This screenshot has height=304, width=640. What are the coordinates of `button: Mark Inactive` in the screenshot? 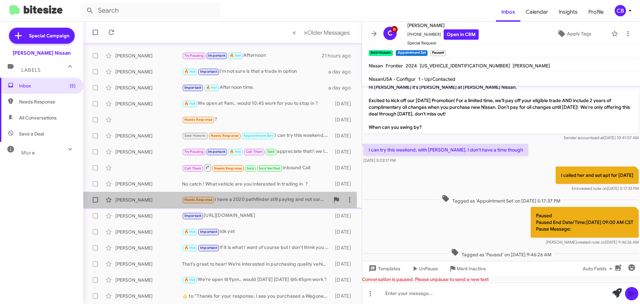 It's located at (467, 268).